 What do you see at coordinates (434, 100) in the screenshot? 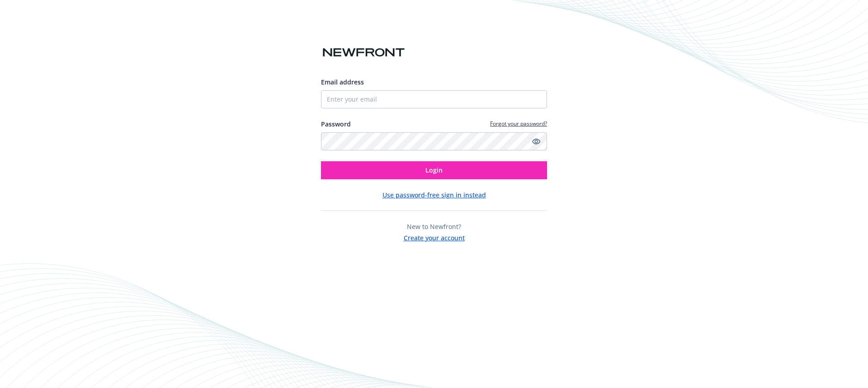
I see `input: Enter your email` at bounding box center [434, 100].